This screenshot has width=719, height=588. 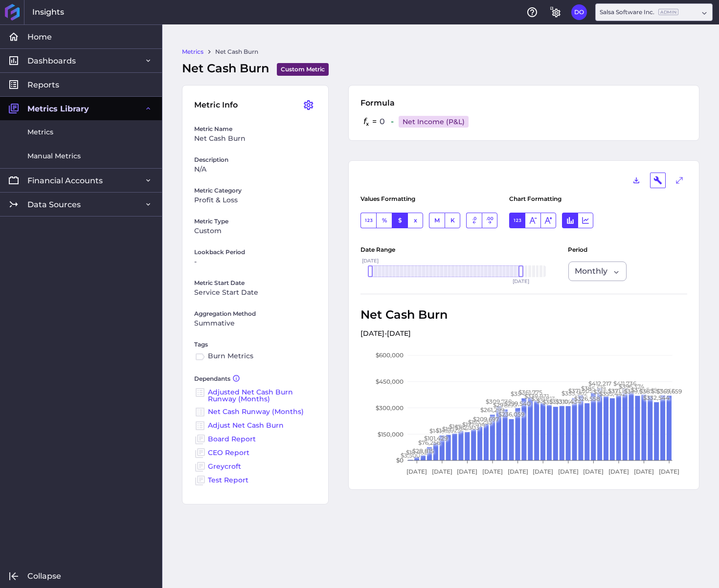 What do you see at coordinates (255, 226) in the screenshot?
I see `div: Custom` at bounding box center [255, 226].